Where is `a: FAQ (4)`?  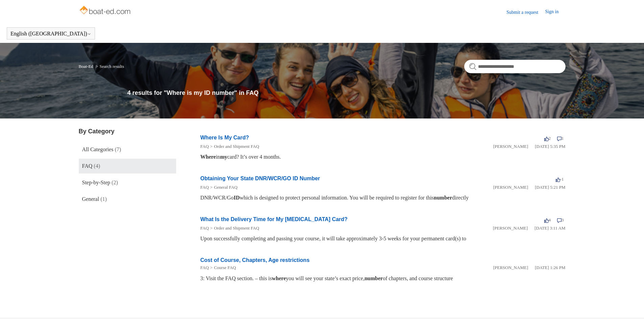
a: FAQ (4) is located at coordinates (128, 166).